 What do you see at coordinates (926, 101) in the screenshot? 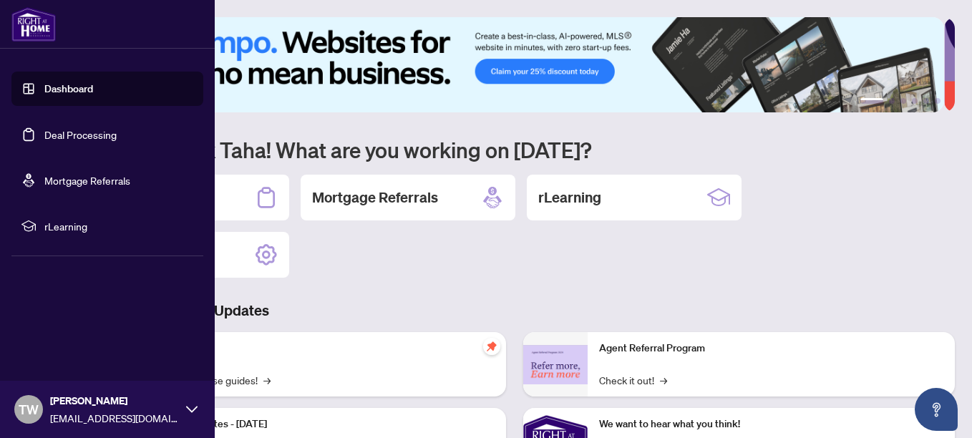
I see `button: 5` at bounding box center [926, 101].